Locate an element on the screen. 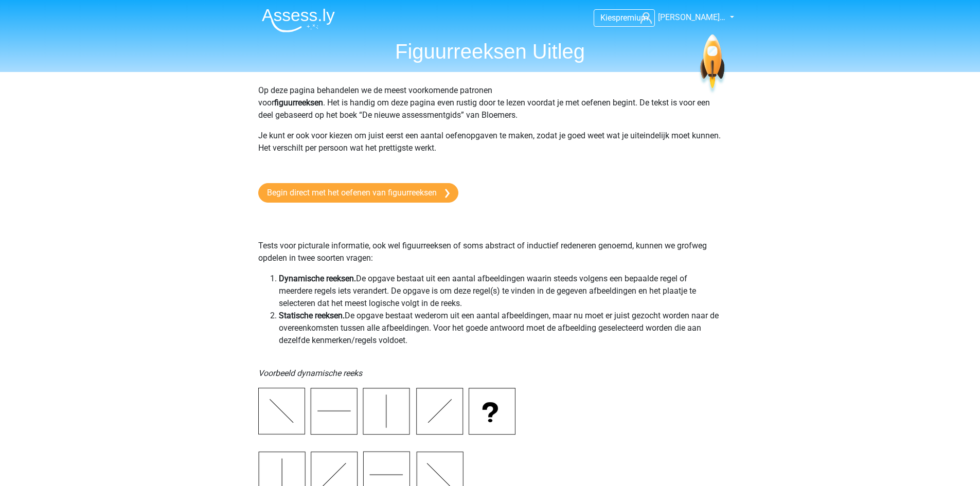 Image resolution: width=980 pixels, height=486 pixels. a: Begin direct met het oefenen van figuurreeksen is located at coordinates (358, 193).